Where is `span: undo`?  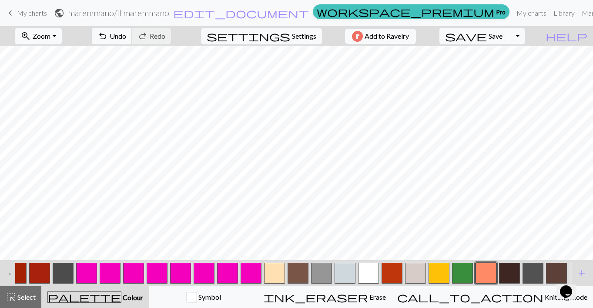 span: undo is located at coordinates (103, 36).